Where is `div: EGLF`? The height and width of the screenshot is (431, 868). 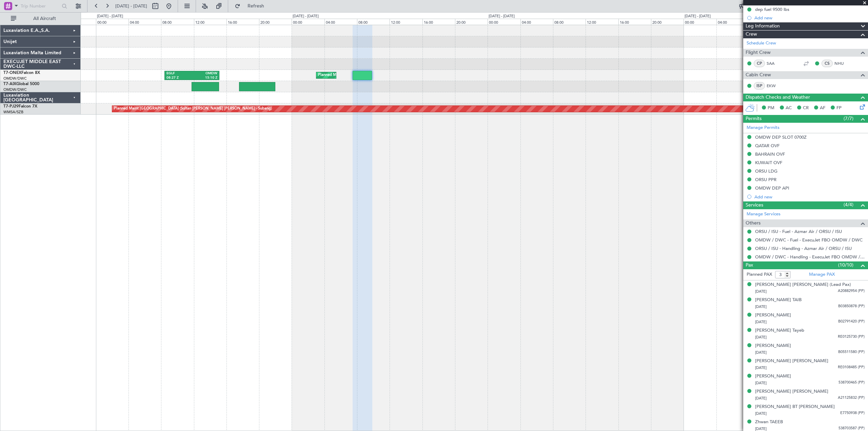 div: EGLF is located at coordinates (179, 74).